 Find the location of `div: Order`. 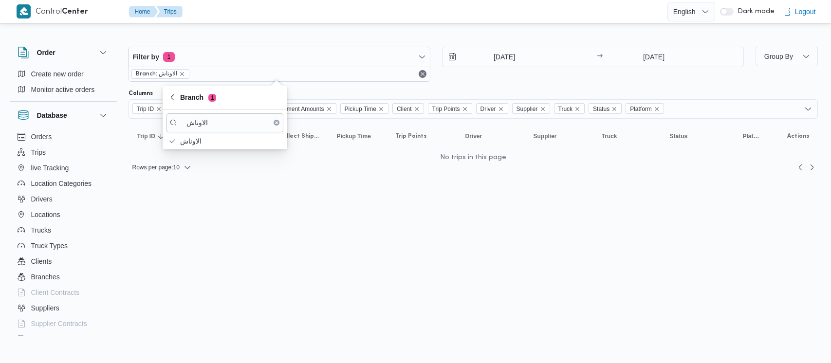

div: Order is located at coordinates (63, 84).